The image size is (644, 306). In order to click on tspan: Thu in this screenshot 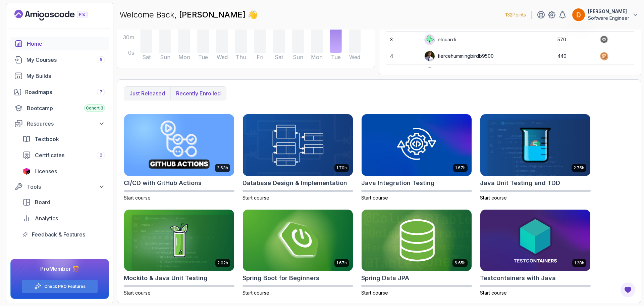, I will do `click(241, 57)`.